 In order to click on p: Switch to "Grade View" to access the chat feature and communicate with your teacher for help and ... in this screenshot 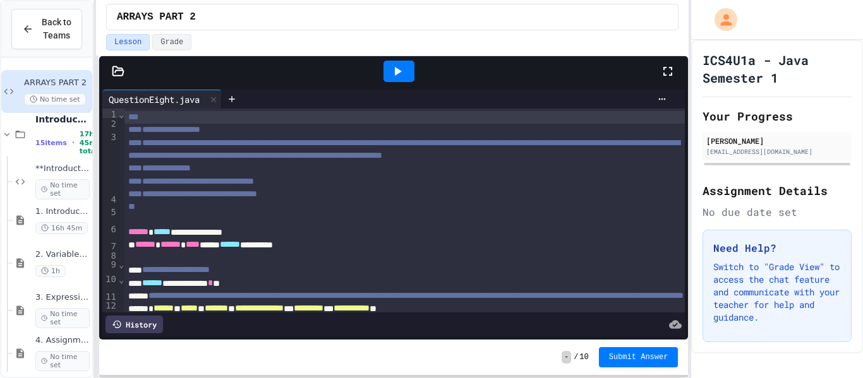, I will do `click(777, 293)`.